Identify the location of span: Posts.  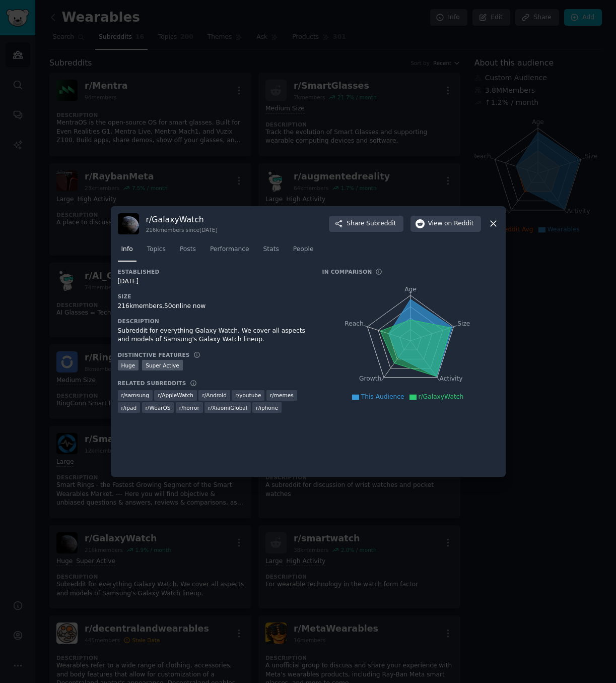
(188, 249).